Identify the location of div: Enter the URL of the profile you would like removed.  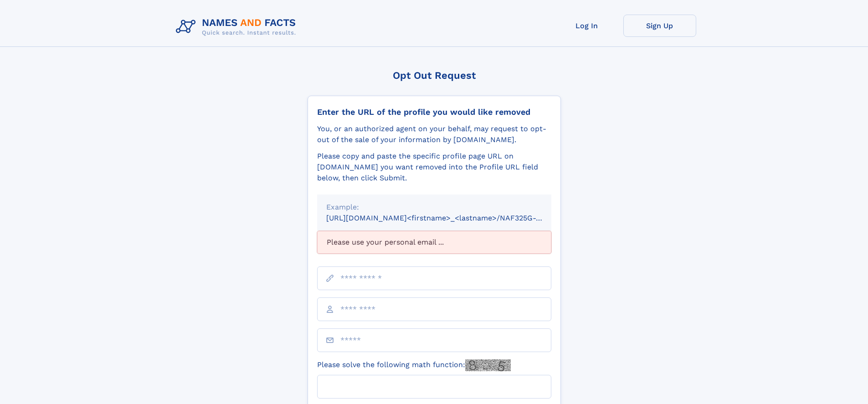
(434, 112).